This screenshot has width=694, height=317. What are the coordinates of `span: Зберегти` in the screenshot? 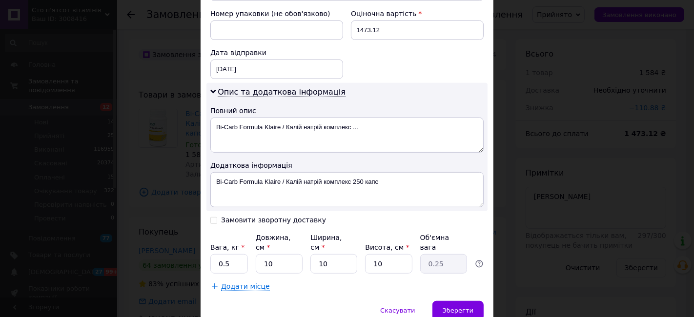 It's located at (458, 310).